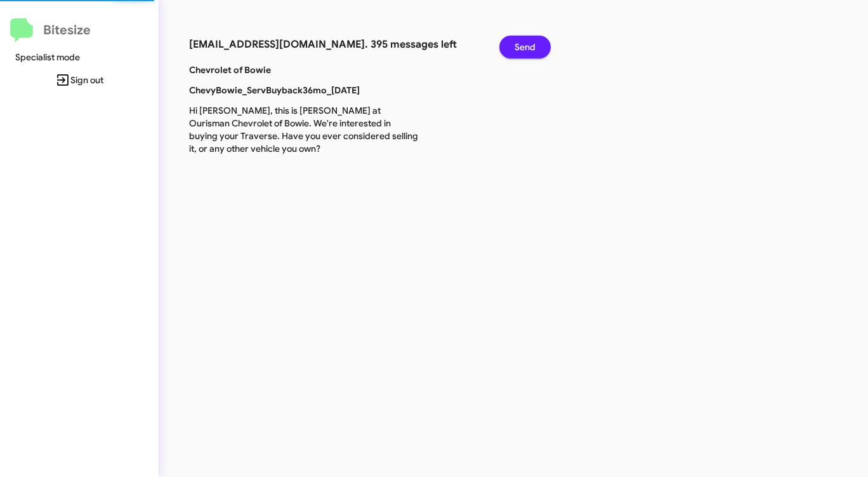  I want to click on a: Bitesize, so click(50, 31).